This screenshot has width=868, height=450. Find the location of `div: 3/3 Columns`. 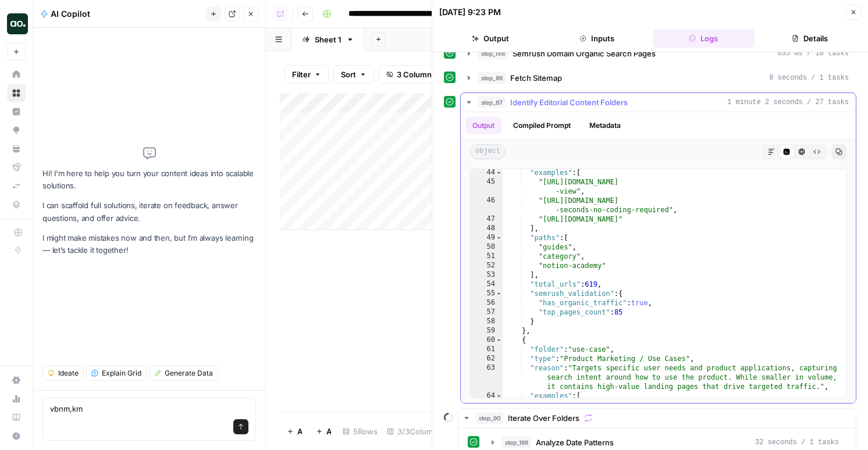

div: 3/3 Columns is located at coordinates (414, 431).